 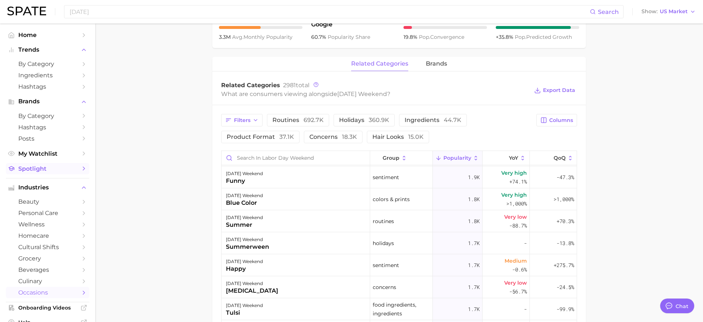 I want to click on span: Medium, so click(x=515, y=261).